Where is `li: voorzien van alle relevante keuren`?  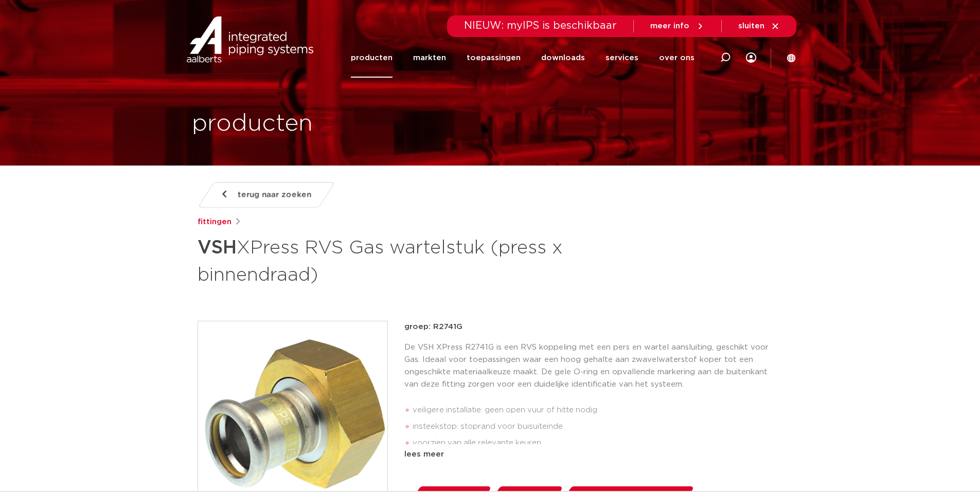 li: voorzien van alle relevante keuren is located at coordinates (598, 443).